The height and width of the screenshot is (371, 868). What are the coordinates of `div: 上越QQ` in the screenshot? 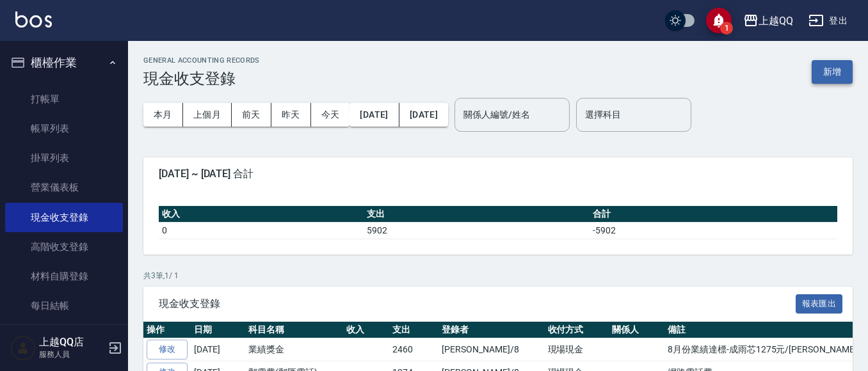 It's located at (776, 21).